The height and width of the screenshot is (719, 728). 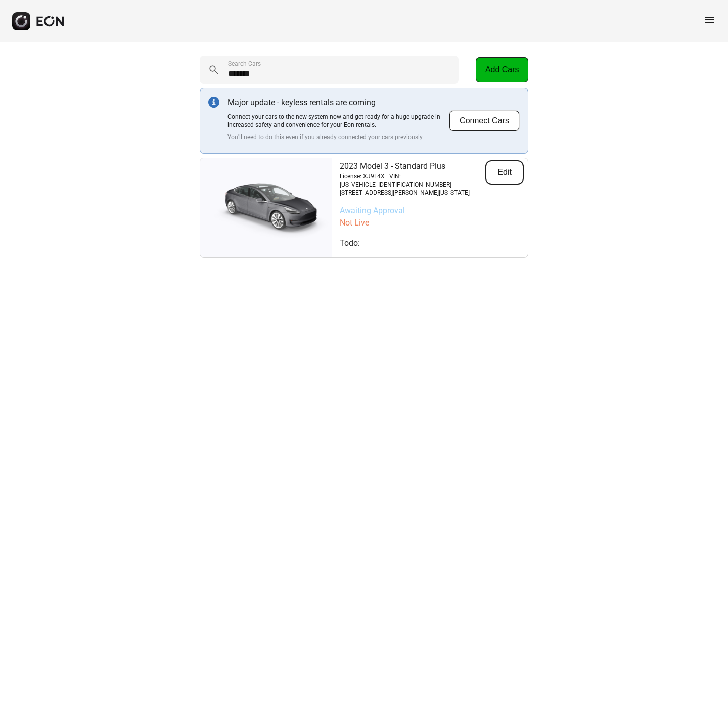 What do you see at coordinates (432, 211) in the screenshot?
I see `p: Awaiting Approval` at bounding box center [432, 211].